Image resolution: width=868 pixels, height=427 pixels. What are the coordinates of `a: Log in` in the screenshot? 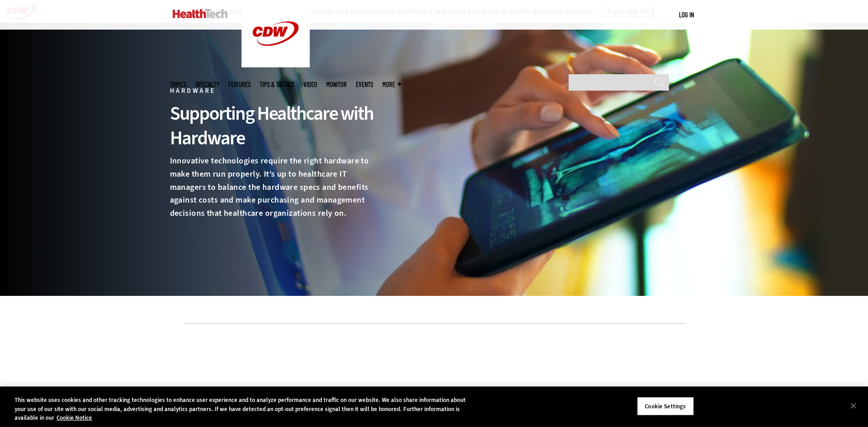 It's located at (686, 15).